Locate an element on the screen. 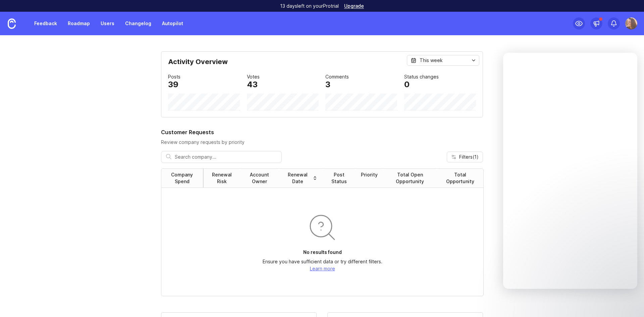  p: 13 days left on your Pro trial is located at coordinates (309, 6).